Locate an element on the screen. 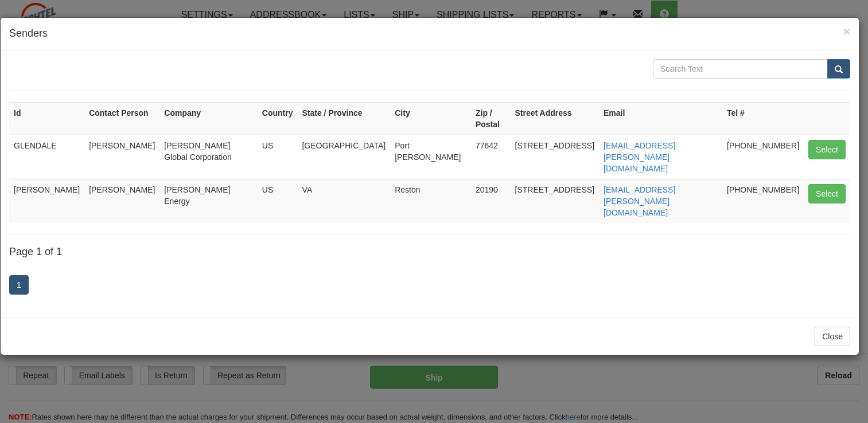 The width and height of the screenshot is (868, 423). th: Company is located at coordinates (208, 118).